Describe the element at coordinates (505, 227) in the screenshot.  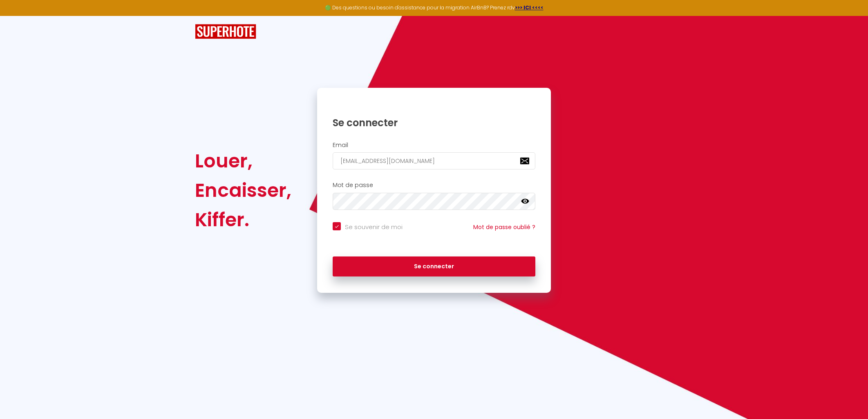
I see `a: Mot de passe oublié ?` at that location.